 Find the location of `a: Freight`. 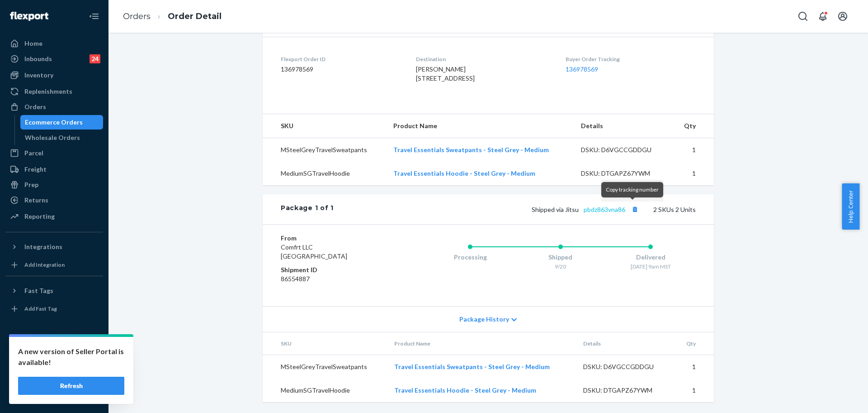

a: Freight is located at coordinates (54, 170).